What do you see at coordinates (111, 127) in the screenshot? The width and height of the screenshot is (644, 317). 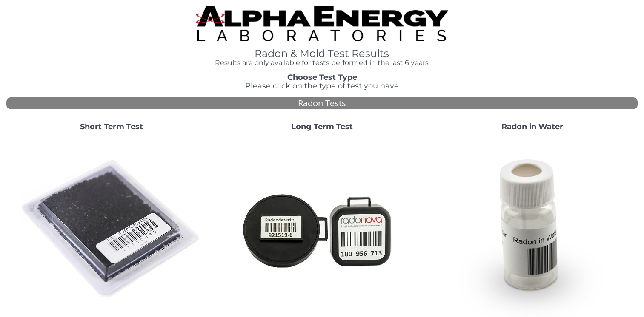 I see `strong: Short Term Test` at bounding box center [111, 127].